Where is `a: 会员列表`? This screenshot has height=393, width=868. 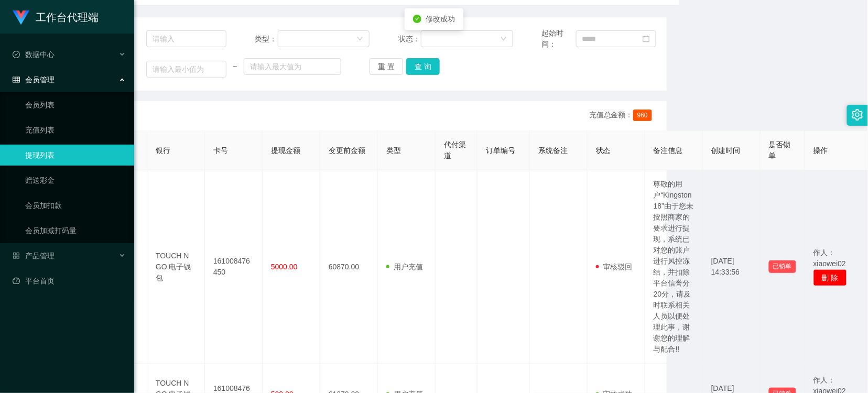 a: 会员列表 is located at coordinates (75, 105).